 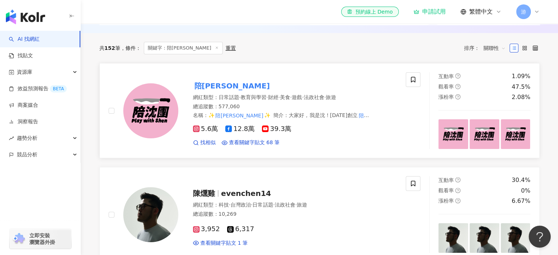 I want to click on span: rise, so click(x=11, y=138).